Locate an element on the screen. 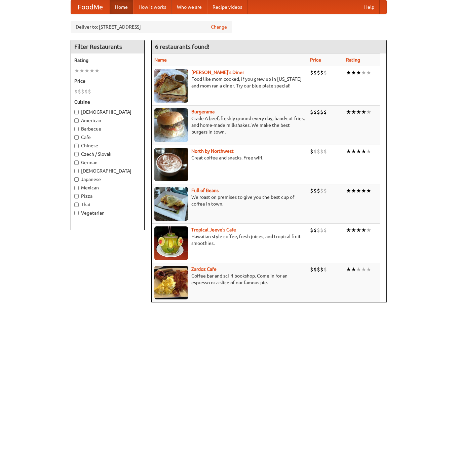 The height and width of the screenshot is (476, 457). a: Home is located at coordinates (121, 7).